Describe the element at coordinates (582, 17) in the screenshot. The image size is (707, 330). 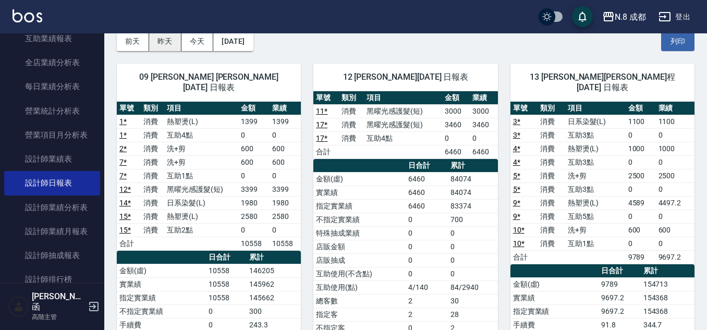
I see `button: save` at that location.